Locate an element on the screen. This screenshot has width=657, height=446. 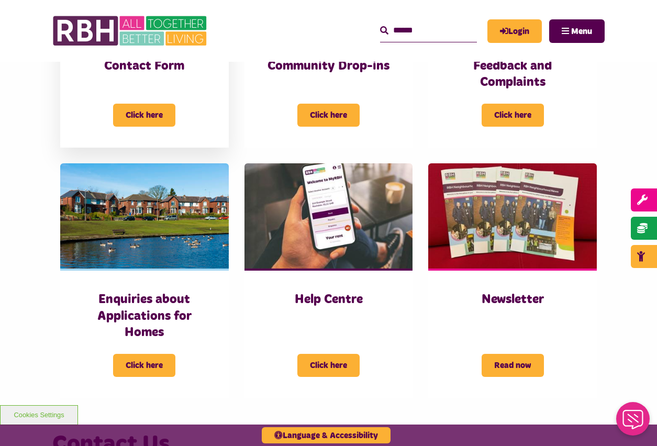
h3: Feedback and Complaints is located at coordinates (513, 74).